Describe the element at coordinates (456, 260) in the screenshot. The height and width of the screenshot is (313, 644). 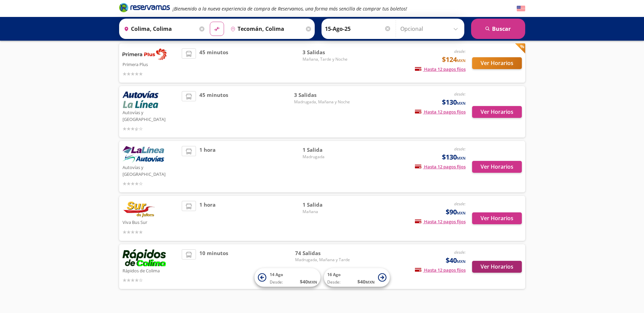
I see `span: $40` at that location.